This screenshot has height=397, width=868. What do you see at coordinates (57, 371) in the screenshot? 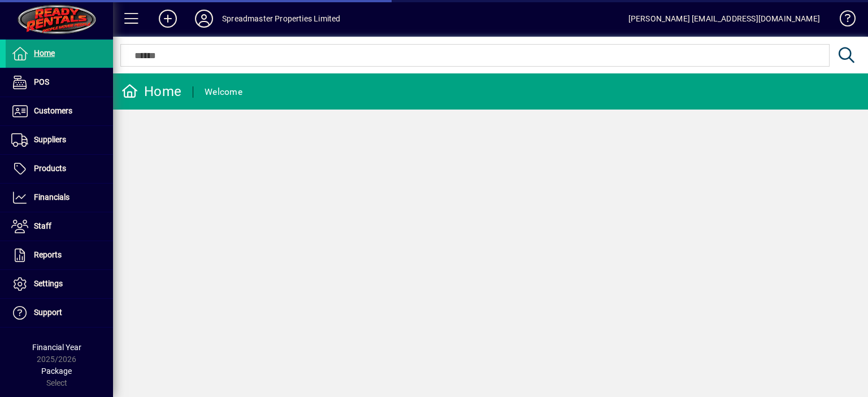
I see `span: Package` at bounding box center [57, 371].